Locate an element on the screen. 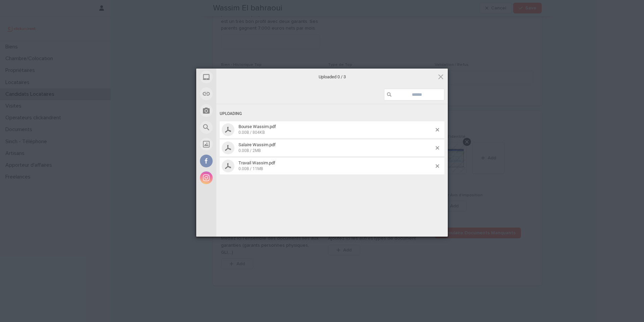 The width and height of the screenshot is (644, 322). div: Uploading is located at coordinates (332, 113).